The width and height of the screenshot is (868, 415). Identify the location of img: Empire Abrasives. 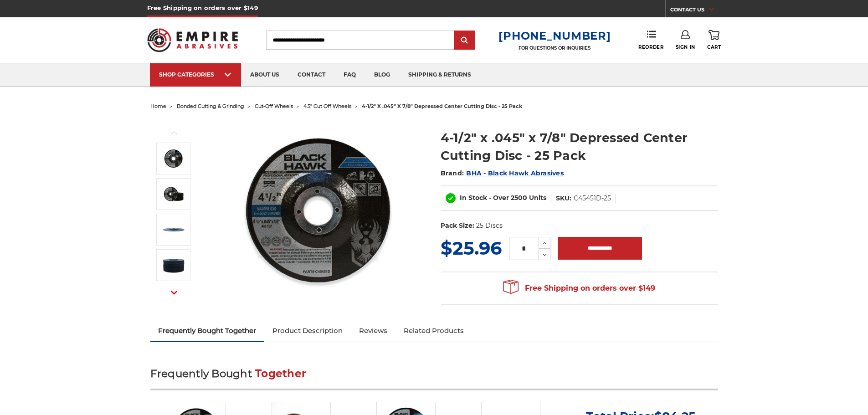
(193, 40).